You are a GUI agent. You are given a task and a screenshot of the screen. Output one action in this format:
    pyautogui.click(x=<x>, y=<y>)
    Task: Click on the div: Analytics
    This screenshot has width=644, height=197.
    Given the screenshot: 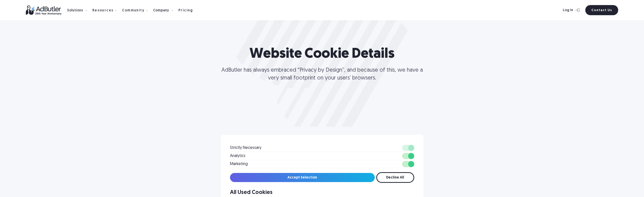 What is the action you would take?
    pyautogui.click(x=238, y=156)
    